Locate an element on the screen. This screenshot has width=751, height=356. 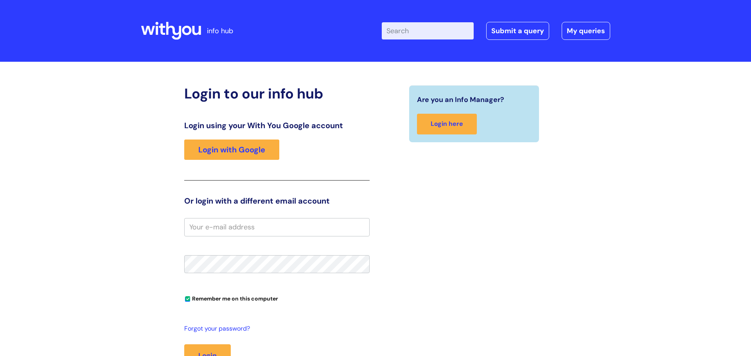
span: Are you an Info Manager? is located at coordinates (460, 100).